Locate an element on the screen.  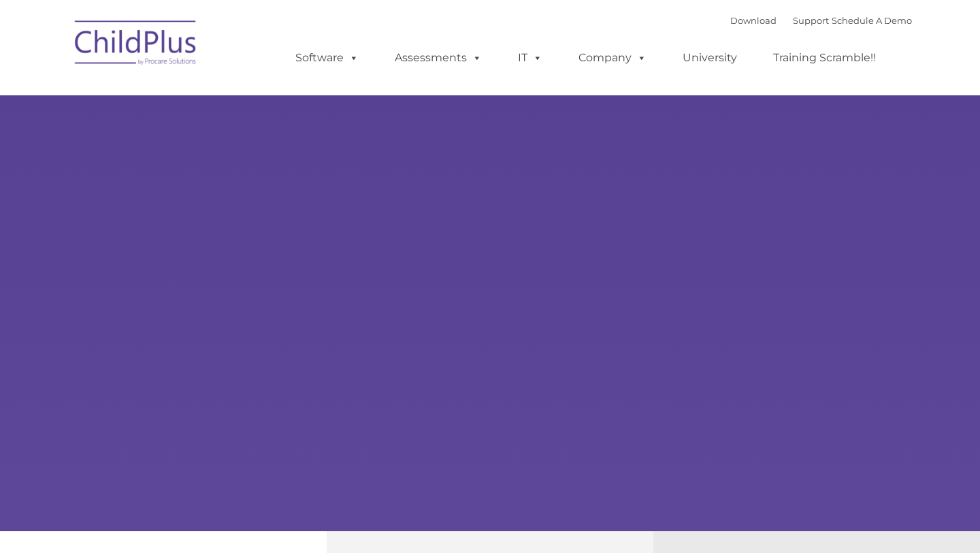
a: Company is located at coordinates (612, 58).